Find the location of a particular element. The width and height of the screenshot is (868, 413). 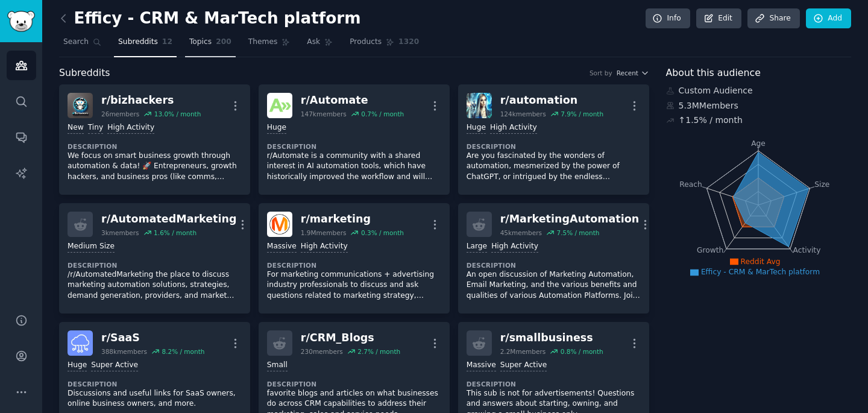

span: Reddit Avg is located at coordinates (760, 261).